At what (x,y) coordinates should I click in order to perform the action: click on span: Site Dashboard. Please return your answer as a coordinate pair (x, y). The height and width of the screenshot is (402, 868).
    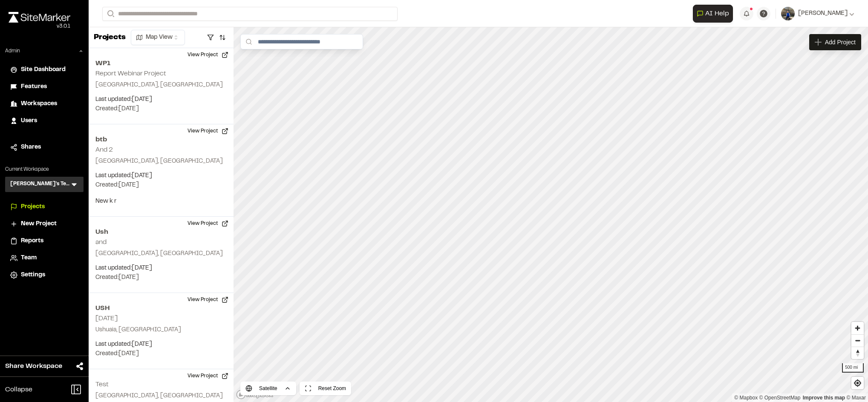
    Looking at the image, I should click on (43, 70).